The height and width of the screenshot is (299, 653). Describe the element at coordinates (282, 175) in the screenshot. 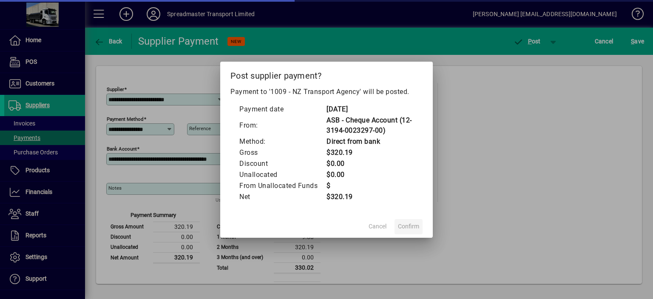

I see `td: Unallocated` at that location.